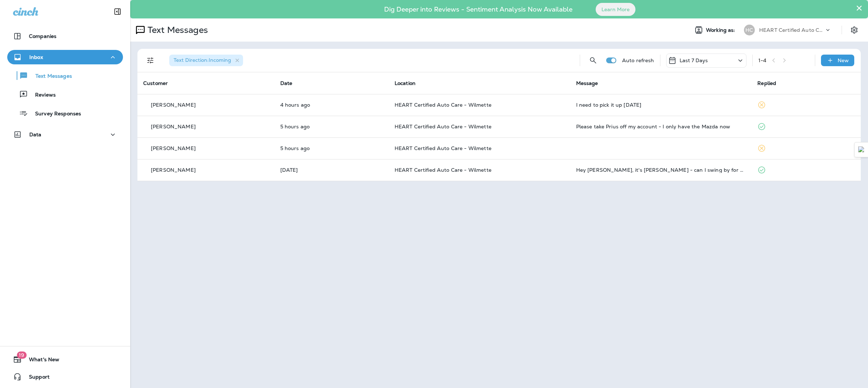 The width and height of the screenshot is (868, 388). Describe the element at coordinates (65, 95) in the screenshot. I see `button: Reviews` at that location.